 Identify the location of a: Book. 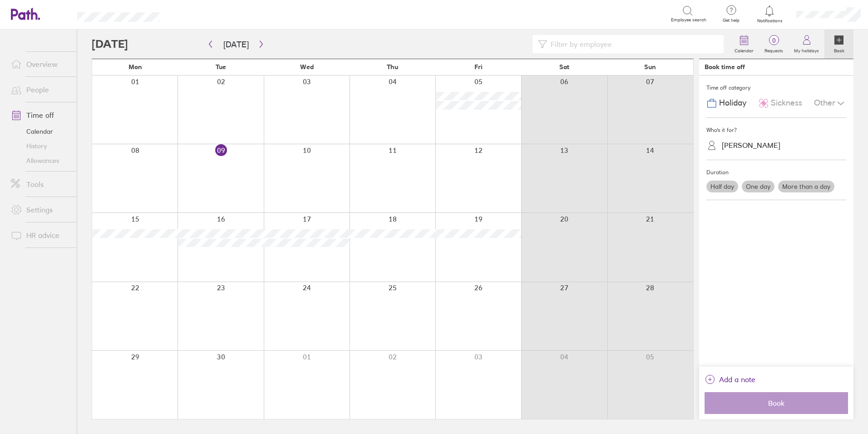
(839, 44).